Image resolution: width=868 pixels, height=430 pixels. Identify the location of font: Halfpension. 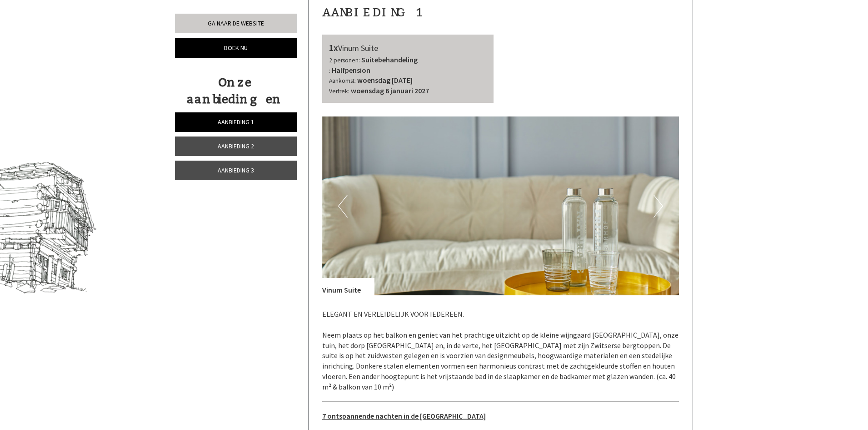
(351, 70).